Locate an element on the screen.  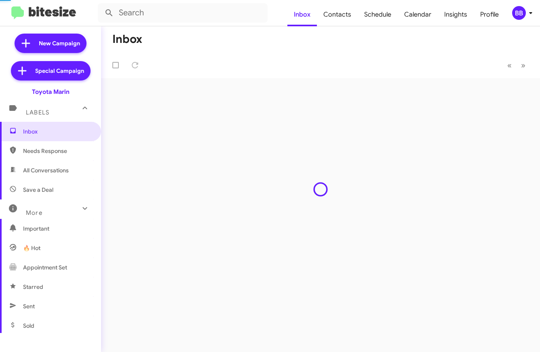
a: New Campaign is located at coordinates (51, 43).